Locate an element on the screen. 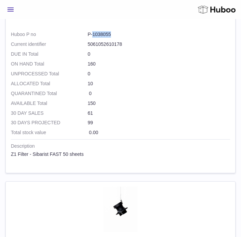 This screenshot has width=241, height=237. strong: QUARANTINED Total is located at coordinates (49, 93).